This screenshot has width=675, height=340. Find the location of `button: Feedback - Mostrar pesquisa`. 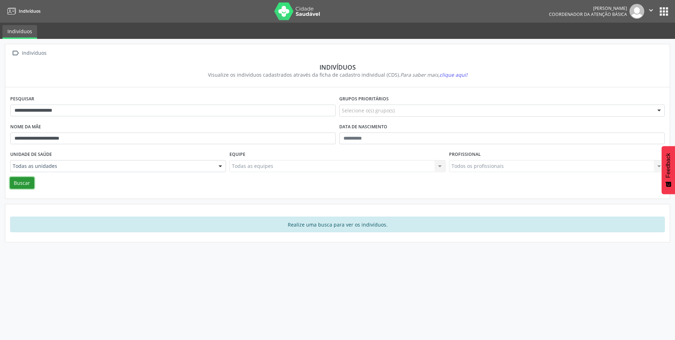

button: Feedback - Mostrar pesquisa is located at coordinates (669, 170).